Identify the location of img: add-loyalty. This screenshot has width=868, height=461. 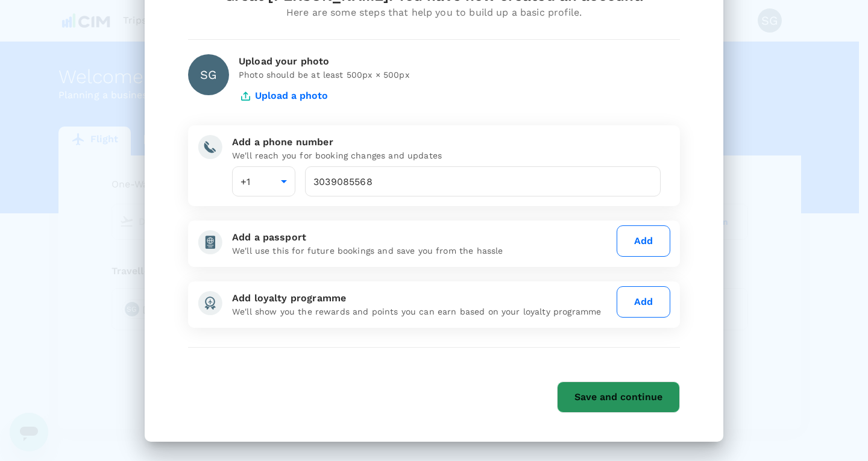
(210, 304).